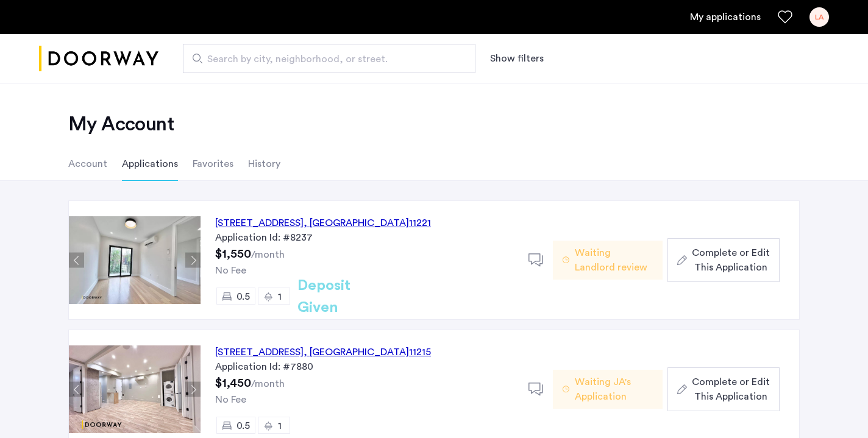  What do you see at coordinates (614, 260) in the screenshot?
I see `span: Waiting Landlord review` at bounding box center [614, 260].